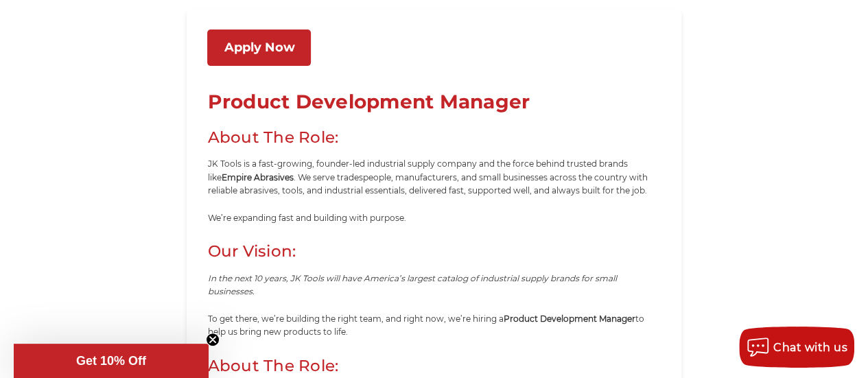  What do you see at coordinates (434, 218) in the screenshot?
I see `p: We’re expanding fast and building with purpose.` at bounding box center [434, 218].